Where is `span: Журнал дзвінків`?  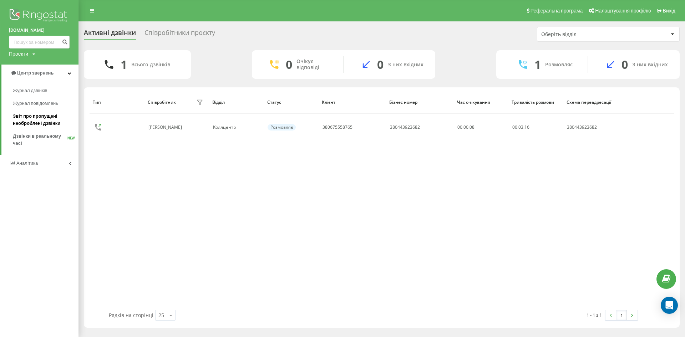
span: Журнал дзвінків is located at coordinates (30, 91).